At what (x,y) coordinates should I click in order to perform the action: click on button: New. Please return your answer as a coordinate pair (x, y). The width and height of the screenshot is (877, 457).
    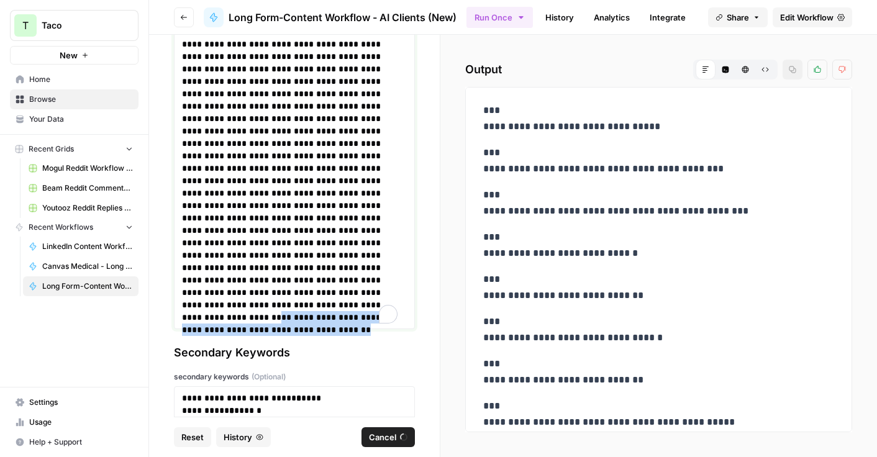
    Looking at the image, I should click on (74, 55).